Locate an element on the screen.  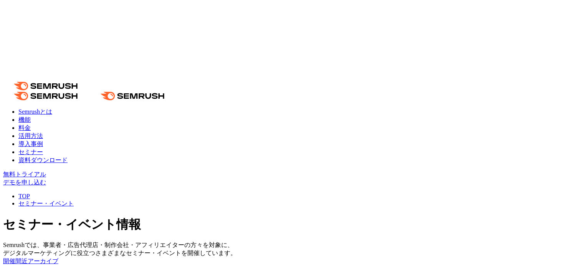
a: セミナー・イベント is located at coordinates (46, 203).